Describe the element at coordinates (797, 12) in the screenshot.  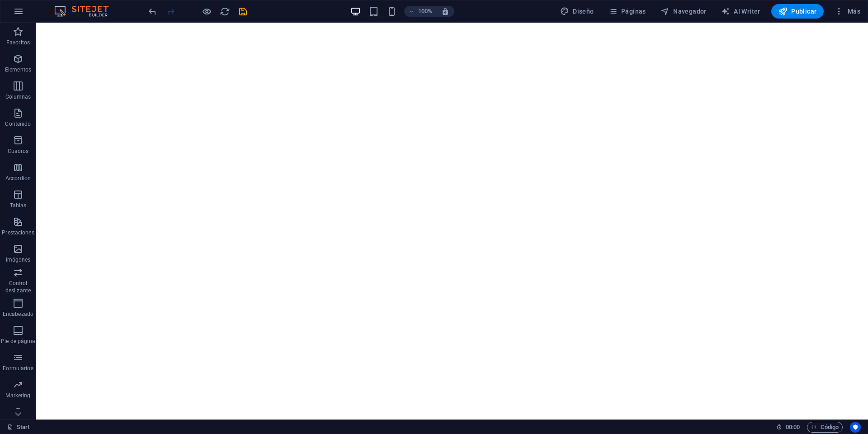
I see `button: Publicar` at that location.